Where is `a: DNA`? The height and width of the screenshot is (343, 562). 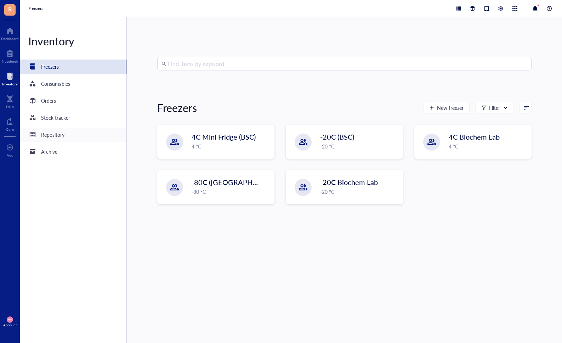
a: DNA is located at coordinates (10, 101).